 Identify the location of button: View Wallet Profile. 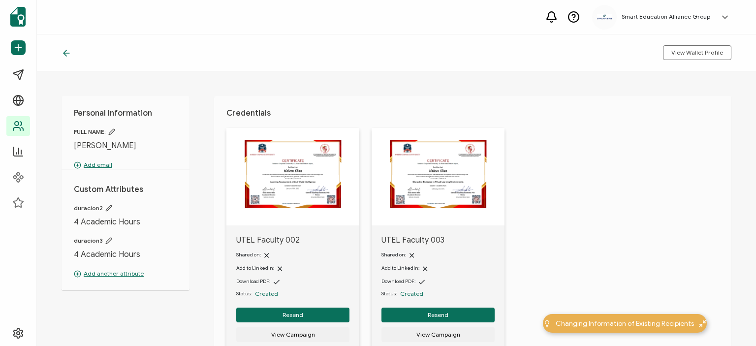
(697, 53).